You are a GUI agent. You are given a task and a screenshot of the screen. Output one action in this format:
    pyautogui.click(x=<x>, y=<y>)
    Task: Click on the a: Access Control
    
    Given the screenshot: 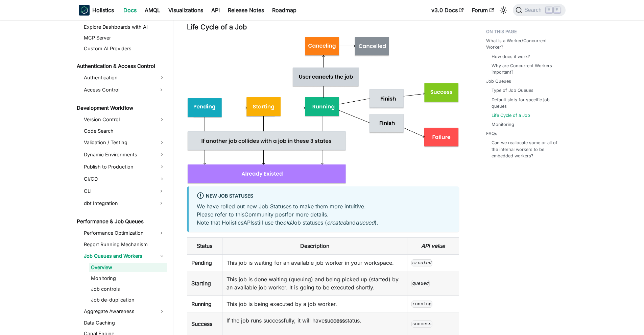 What is the action you would take?
    pyautogui.click(x=118, y=90)
    